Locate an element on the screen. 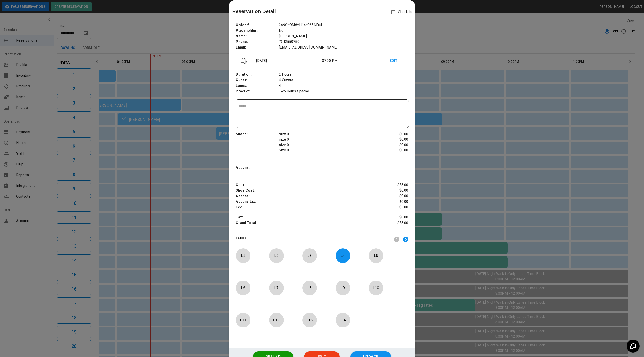 Image resolution: width=644 pixels, height=357 pixels. p: Lanes : is located at coordinates (257, 86).